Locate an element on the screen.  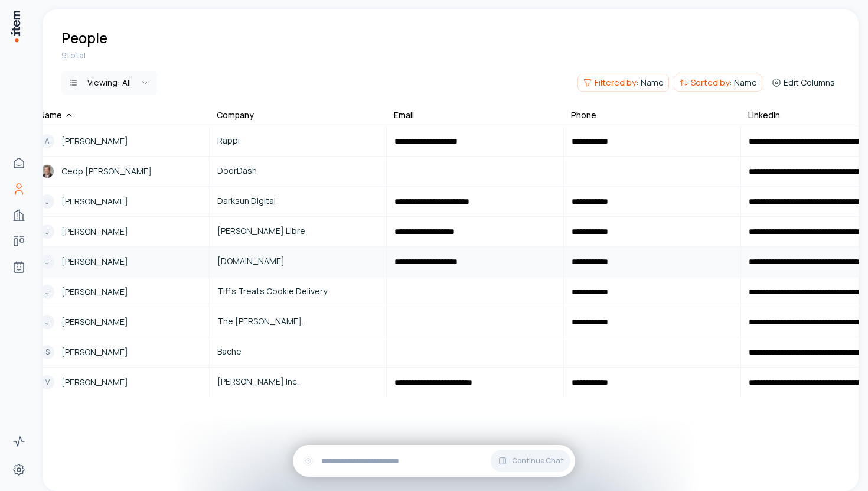
a: Companies is located at coordinates (19, 215).